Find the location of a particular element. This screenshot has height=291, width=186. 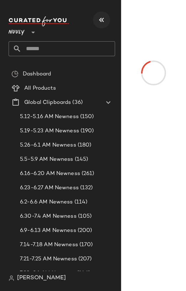

span: (114) is located at coordinates (80, 202).